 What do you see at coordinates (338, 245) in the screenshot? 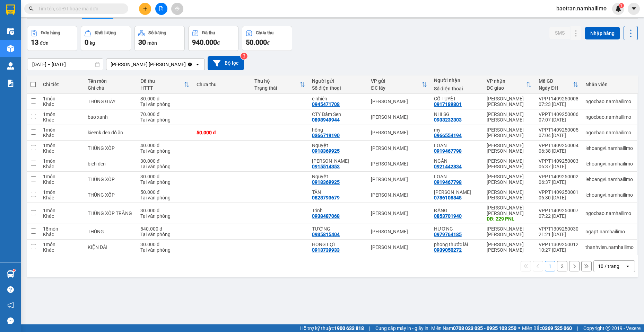
I see `div: HỒNG LỢI` at bounding box center [338, 245].